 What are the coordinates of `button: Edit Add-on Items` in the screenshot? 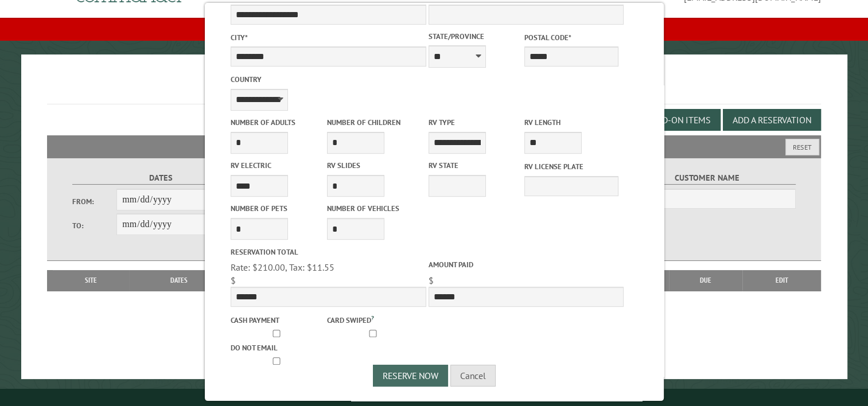 It's located at (671, 120).